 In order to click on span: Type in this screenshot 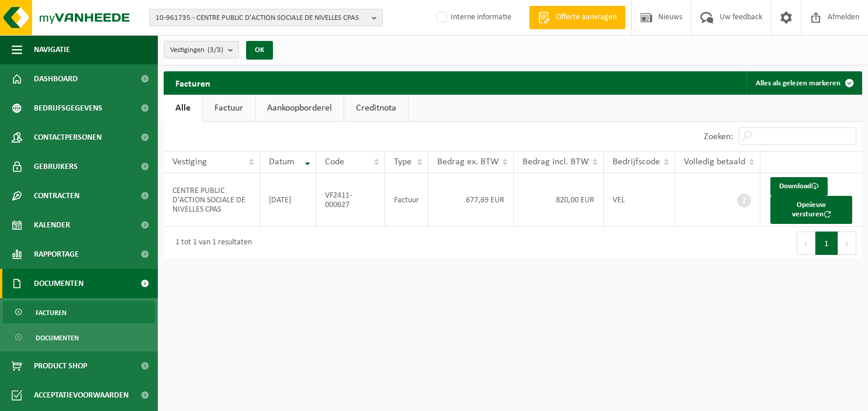, I will do `click(403, 162)`.